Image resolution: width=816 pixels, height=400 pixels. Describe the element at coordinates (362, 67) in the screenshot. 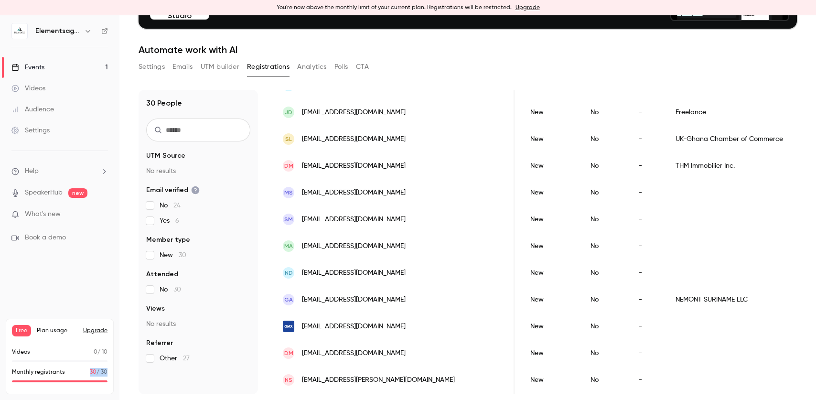

I see `button: CTA` at that location.